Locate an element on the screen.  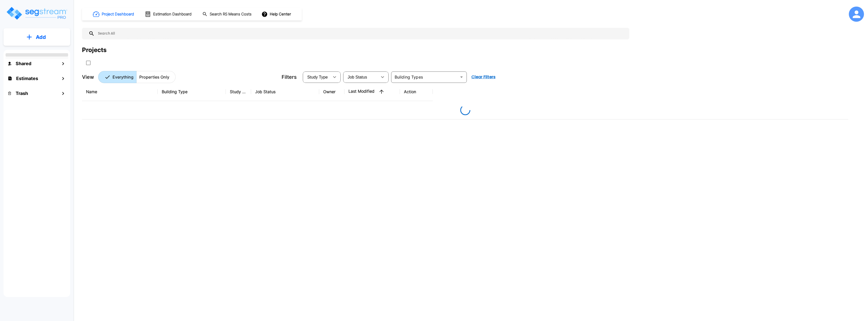
p: View is located at coordinates (88, 77).